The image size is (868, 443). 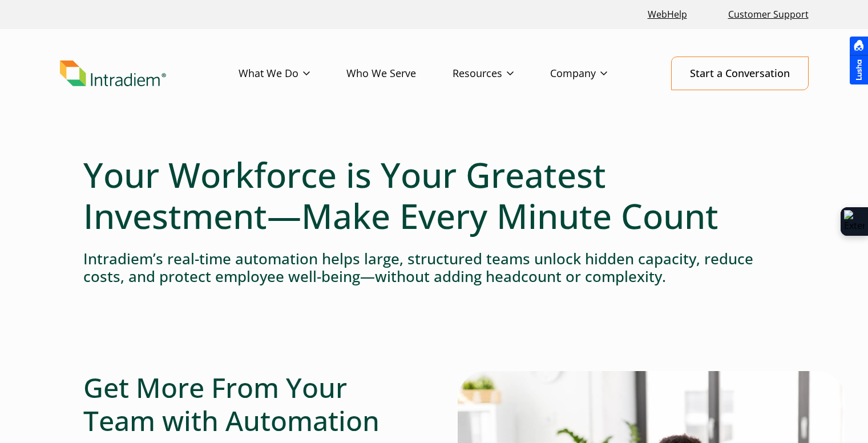 What do you see at coordinates (434, 268) in the screenshot?
I see `h4: Intradiem’s real-time automation helps large, structured teams unlock hidden capacity, reduce cos...` at bounding box center [434, 268].